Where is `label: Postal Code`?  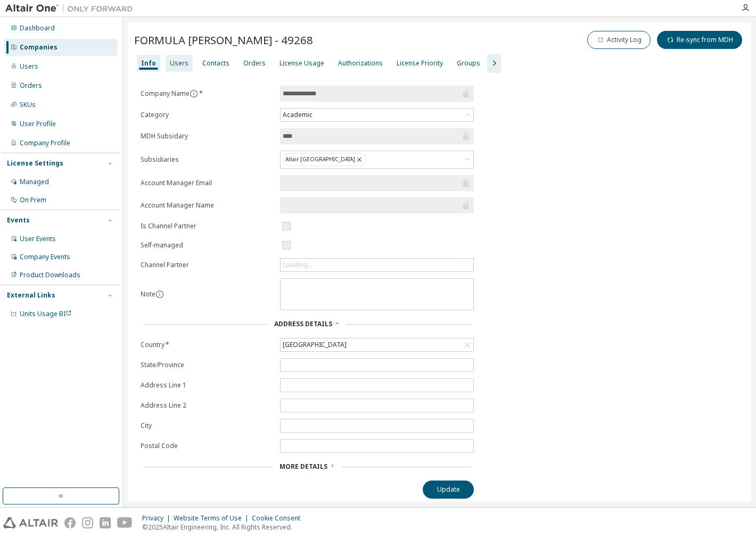 label: Postal Code is located at coordinates (207, 446).